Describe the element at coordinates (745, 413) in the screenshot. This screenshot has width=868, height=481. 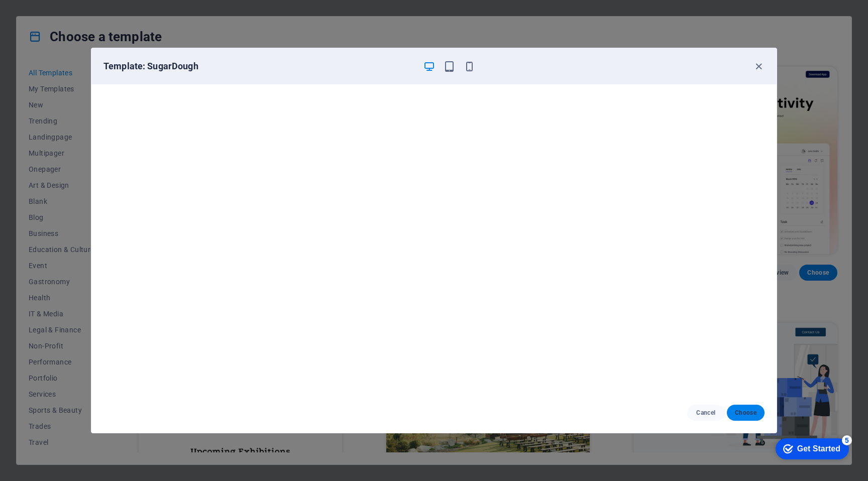
I see `span: Choose` at that location.